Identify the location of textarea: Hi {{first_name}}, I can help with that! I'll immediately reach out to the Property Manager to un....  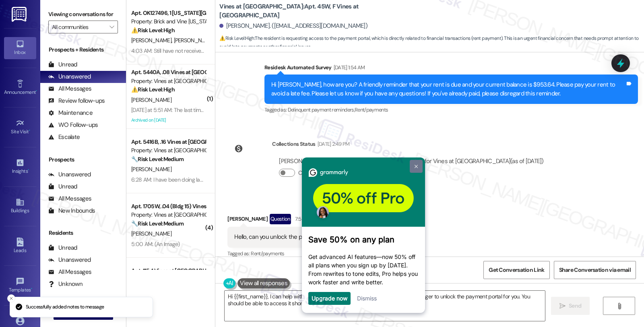
(385, 306).